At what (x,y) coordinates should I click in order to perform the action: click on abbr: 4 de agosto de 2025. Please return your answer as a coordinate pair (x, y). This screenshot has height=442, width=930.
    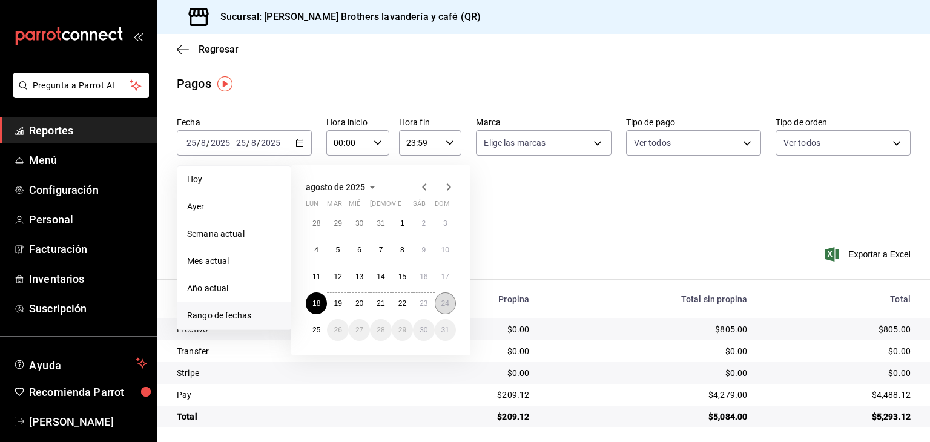
    Looking at the image, I should click on (316, 250).